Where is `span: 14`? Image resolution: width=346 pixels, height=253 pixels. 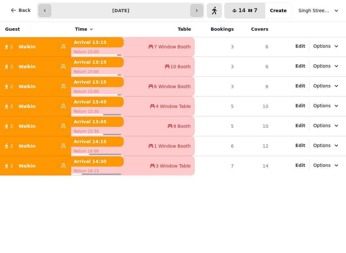
span: 14 is located at coordinates (242, 11).